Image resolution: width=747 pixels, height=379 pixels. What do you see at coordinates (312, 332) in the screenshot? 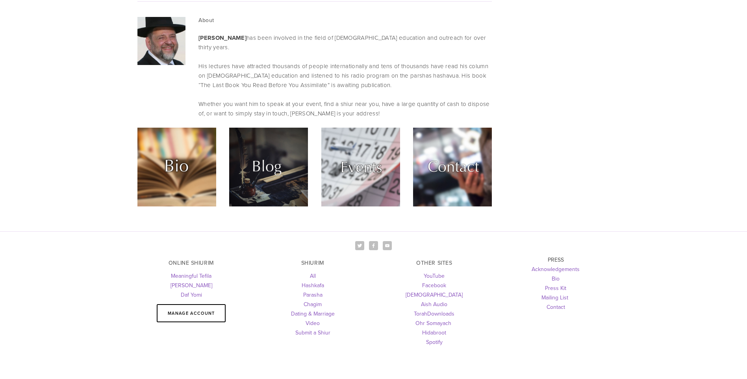
I see `a: Submit a Shiur` at bounding box center [312, 332].